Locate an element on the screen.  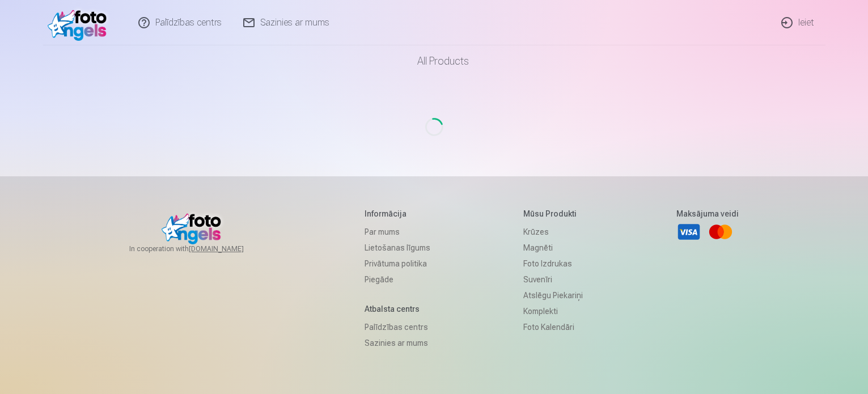
a: Sazinies ar mums is located at coordinates (397, 343).